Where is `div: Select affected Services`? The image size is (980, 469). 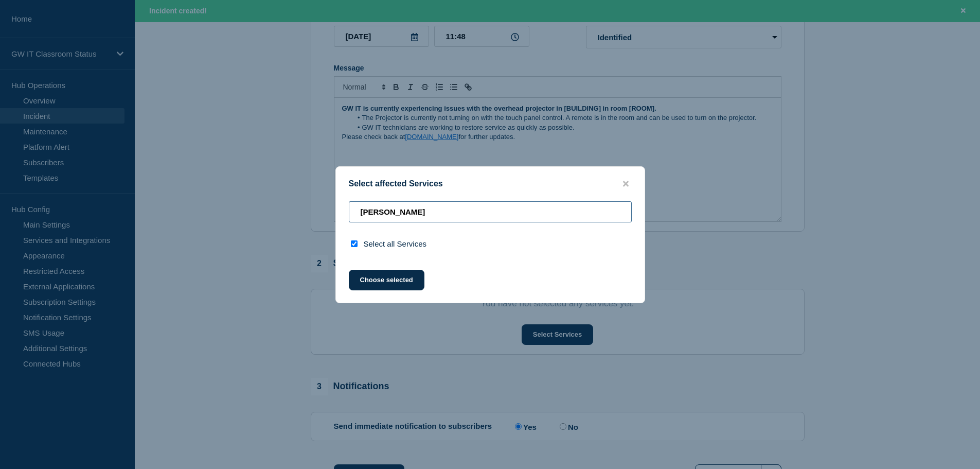
div: Select affected Services is located at coordinates (490, 184).